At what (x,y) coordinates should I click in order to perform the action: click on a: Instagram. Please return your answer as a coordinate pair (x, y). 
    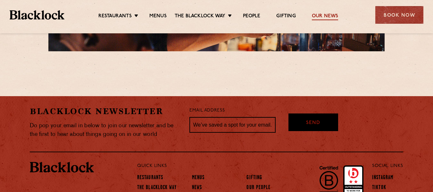
    Looking at the image, I should click on (383, 178).